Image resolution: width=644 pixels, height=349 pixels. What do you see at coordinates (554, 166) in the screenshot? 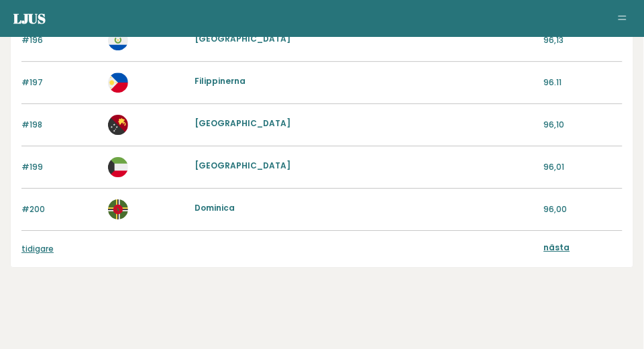
I see `font: 96,01` at bounding box center [554, 166].